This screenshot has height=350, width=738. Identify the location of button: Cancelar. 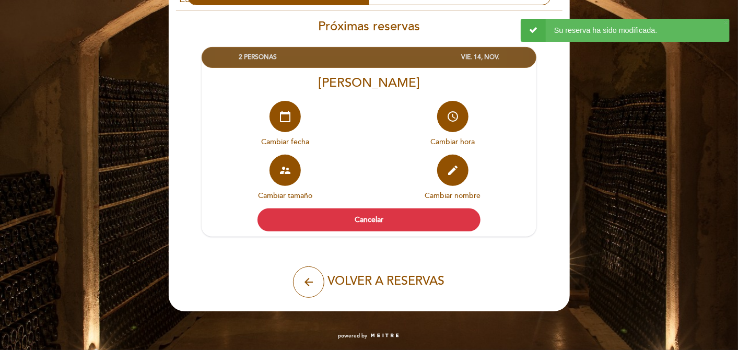
(369, 220).